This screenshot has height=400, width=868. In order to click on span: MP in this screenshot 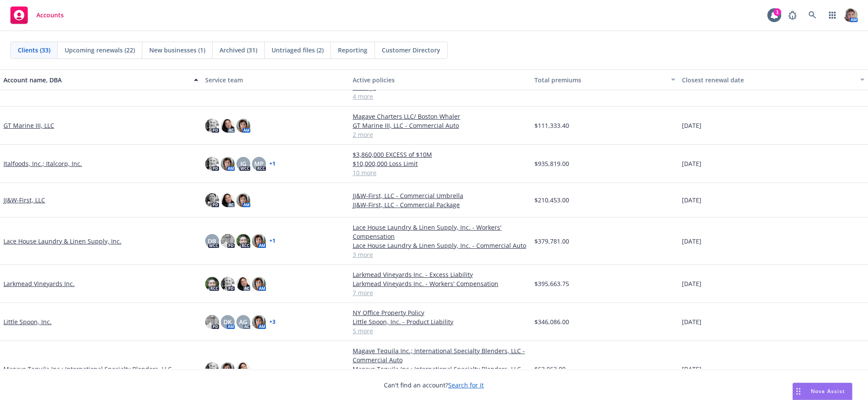, I will do `click(259, 164)`.